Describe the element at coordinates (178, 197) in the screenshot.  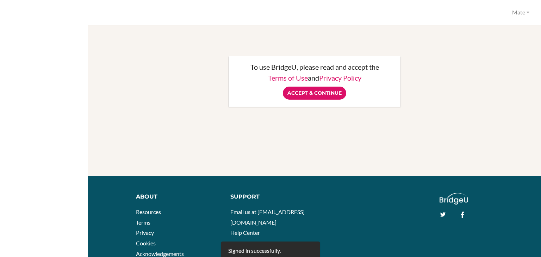
I see `div: About` at that location.